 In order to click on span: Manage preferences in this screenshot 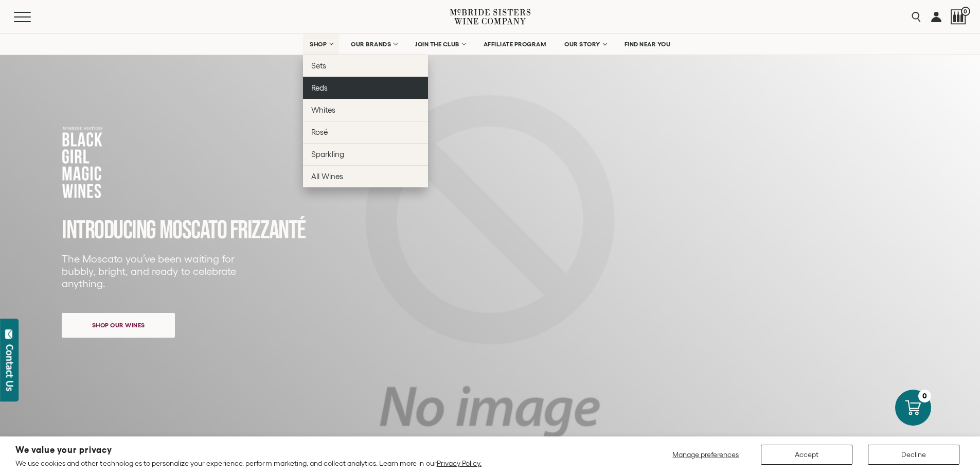, I will do `click(705, 454)`.